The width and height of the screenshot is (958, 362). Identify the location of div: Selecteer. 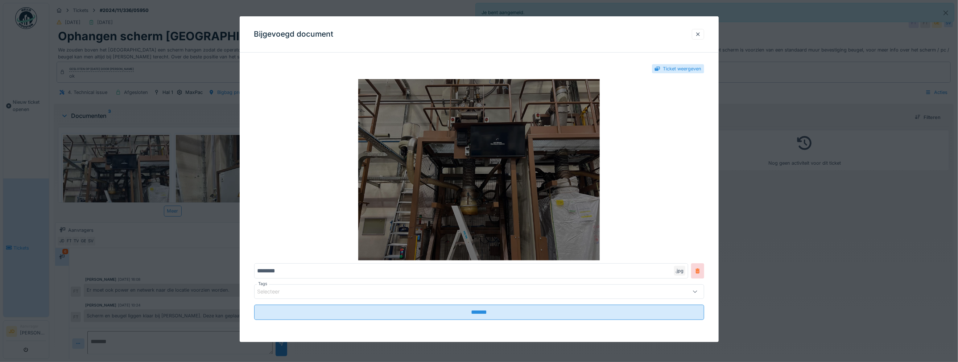
(274, 291).